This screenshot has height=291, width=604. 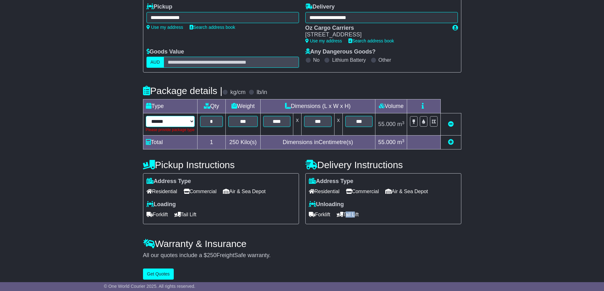 I want to click on td: Total, so click(x=170, y=143).